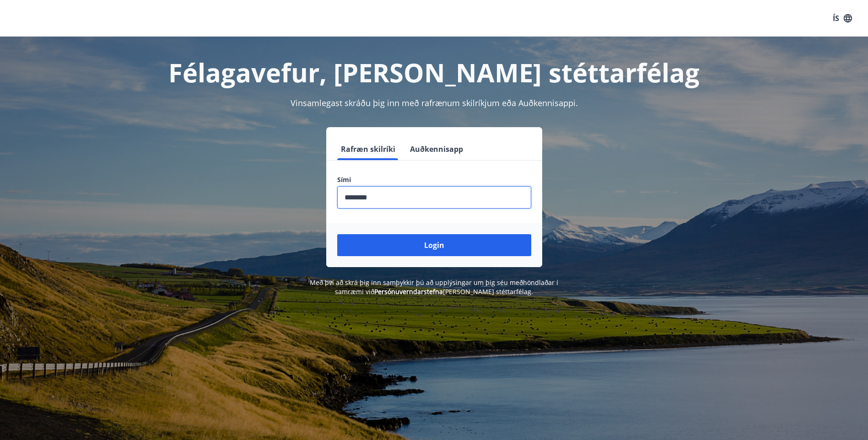  Describe the element at coordinates (434, 103) in the screenshot. I see `span: Vinsamlegast skráðu þig inn með rafrænum skilríkjum eða Auðkennisappi.` at that location.